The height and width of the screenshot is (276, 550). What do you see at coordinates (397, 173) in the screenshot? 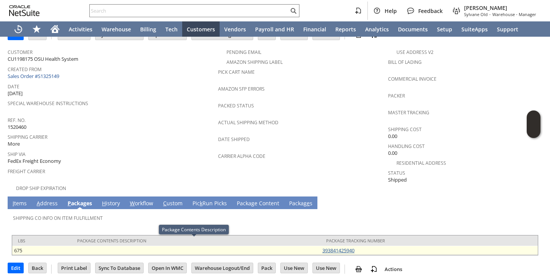
I see `a: Status` at bounding box center [397, 173].